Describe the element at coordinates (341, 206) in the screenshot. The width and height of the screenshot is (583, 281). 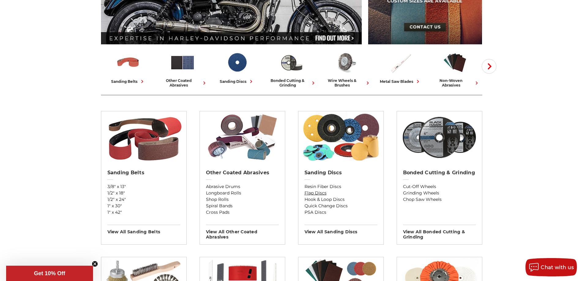
I see `a: Quick Change Discs` at that location.